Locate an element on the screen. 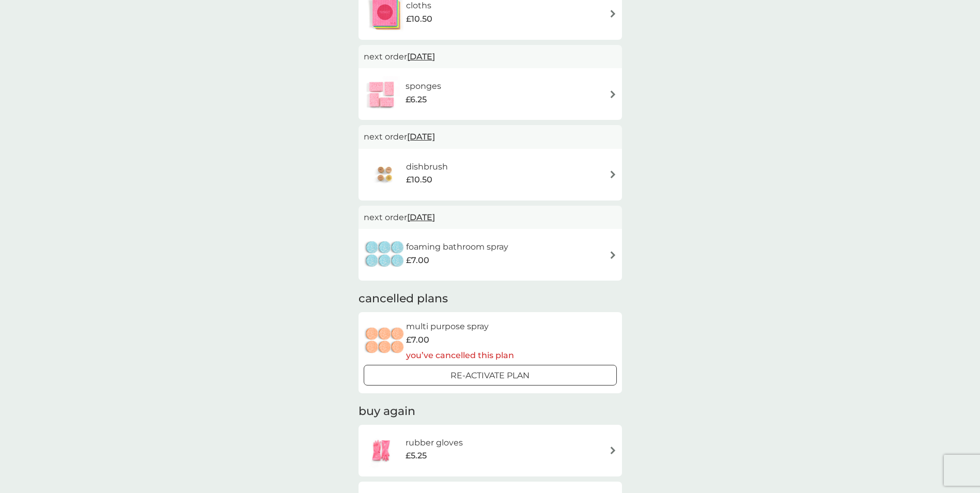 This screenshot has width=980, height=493. h6: sponges is located at coordinates (423, 86).